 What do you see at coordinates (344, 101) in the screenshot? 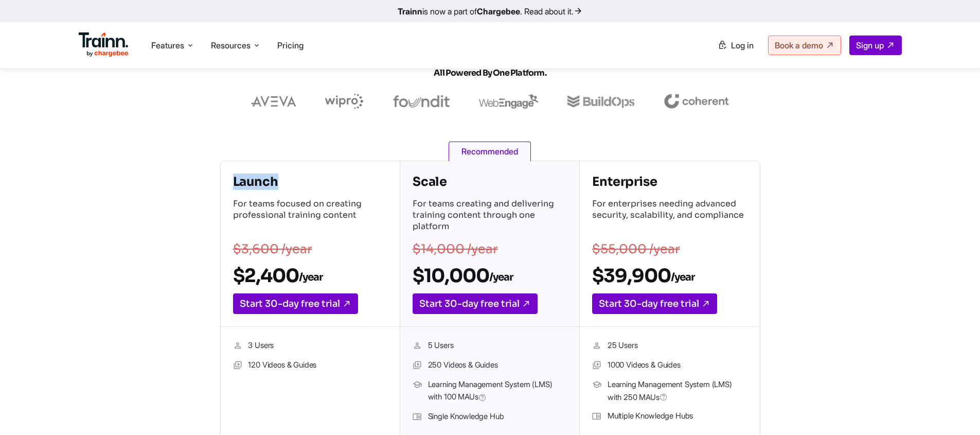
I see `img: wipro logo` at bounding box center [344, 101].